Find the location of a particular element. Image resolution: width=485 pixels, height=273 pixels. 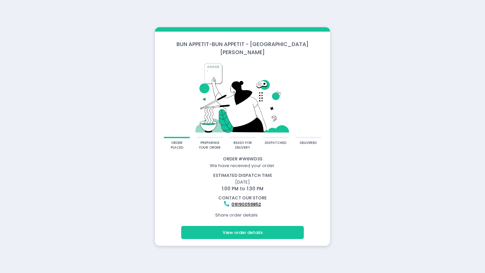

div: dispatched is located at coordinates (275, 143).